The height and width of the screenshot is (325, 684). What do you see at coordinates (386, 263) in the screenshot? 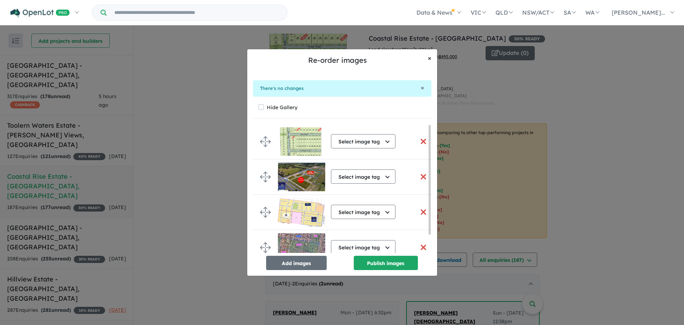
I see `button: Publish images` at bounding box center [386, 263].